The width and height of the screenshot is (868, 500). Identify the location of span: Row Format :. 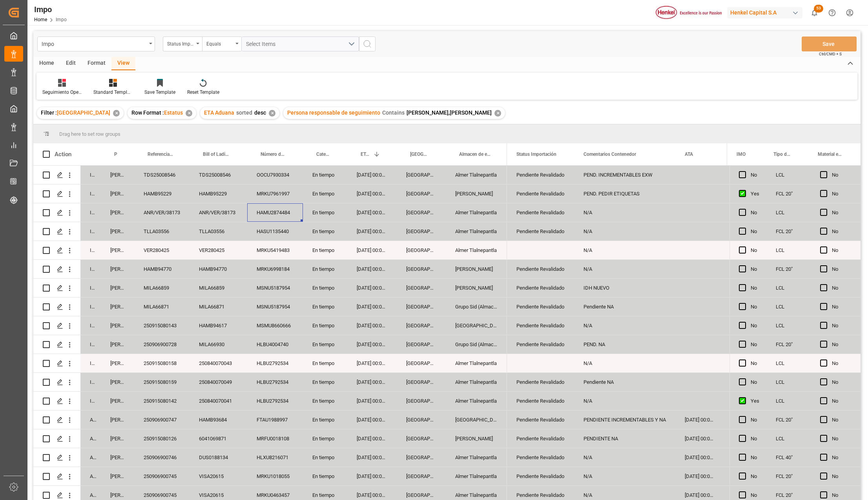
(148, 113).